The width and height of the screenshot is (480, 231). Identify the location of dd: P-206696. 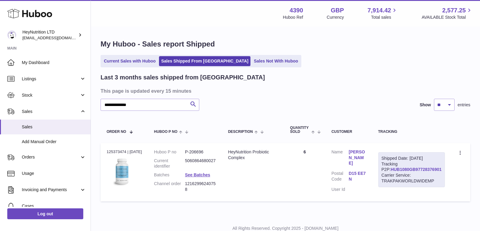
(200, 152).